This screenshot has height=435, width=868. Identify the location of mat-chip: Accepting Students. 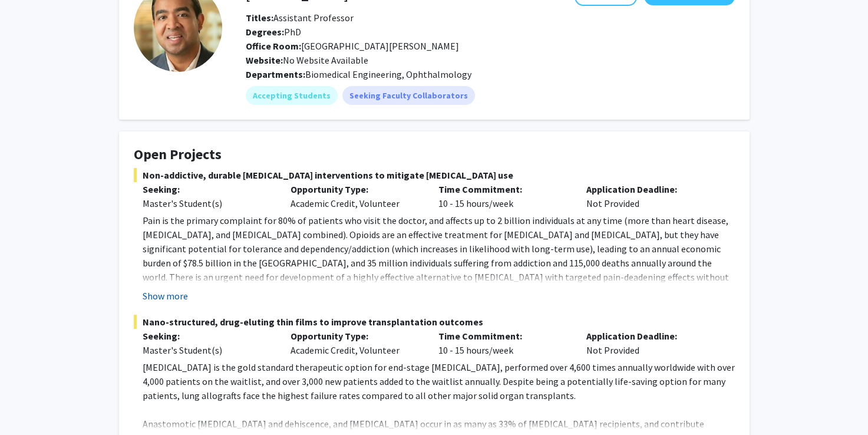
(292, 96).